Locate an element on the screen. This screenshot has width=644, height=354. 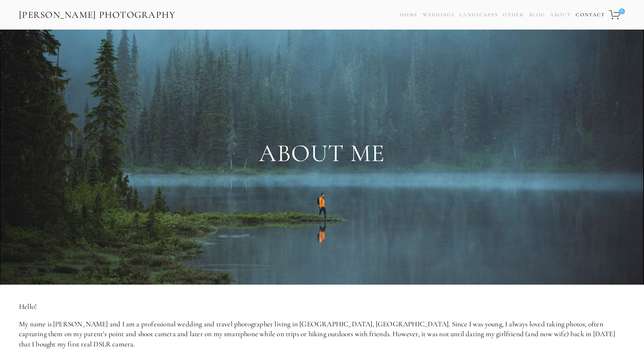
a: 0 items in cart is located at coordinates (617, 15).